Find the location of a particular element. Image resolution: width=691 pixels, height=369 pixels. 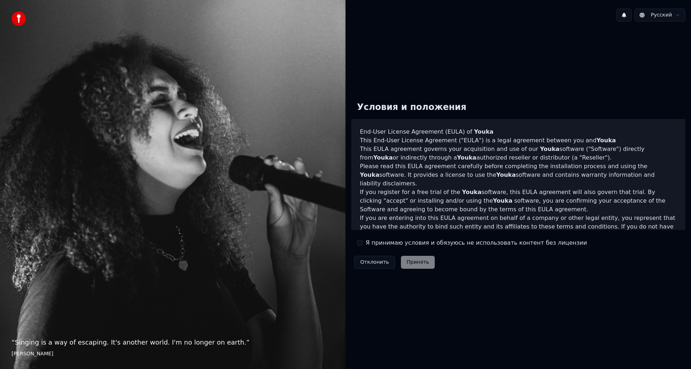

label: Я принимаю условия и обязуюсь не использовать контент без лицензии is located at coordinates (476, 243).